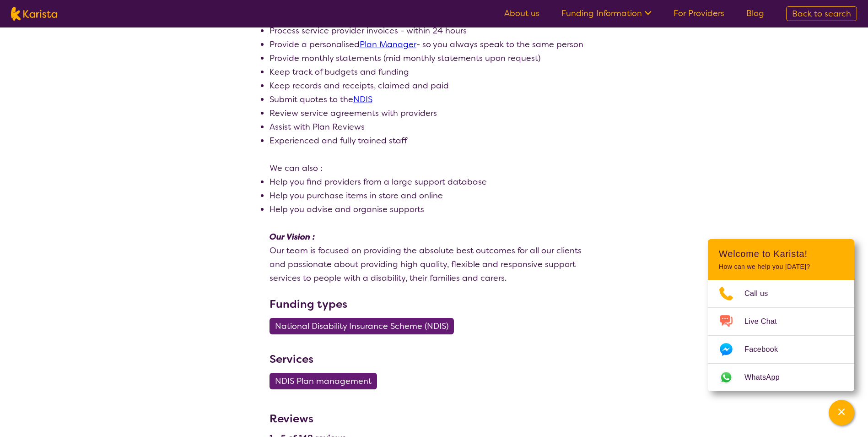 Image resolution: width=868 pixels, height=437 pixels. What do you see at coordinates (781, 315) in the screenshot?
I see `div: Channel Menu` at bounding box center [781, 315].